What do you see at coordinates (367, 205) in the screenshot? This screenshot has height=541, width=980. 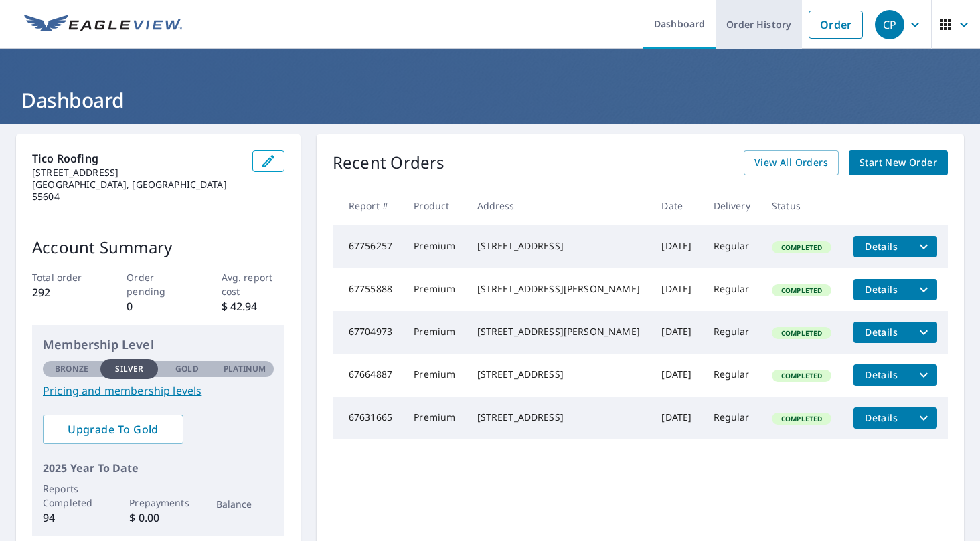 I see `th: Report #` at bounding box center [367, 205].